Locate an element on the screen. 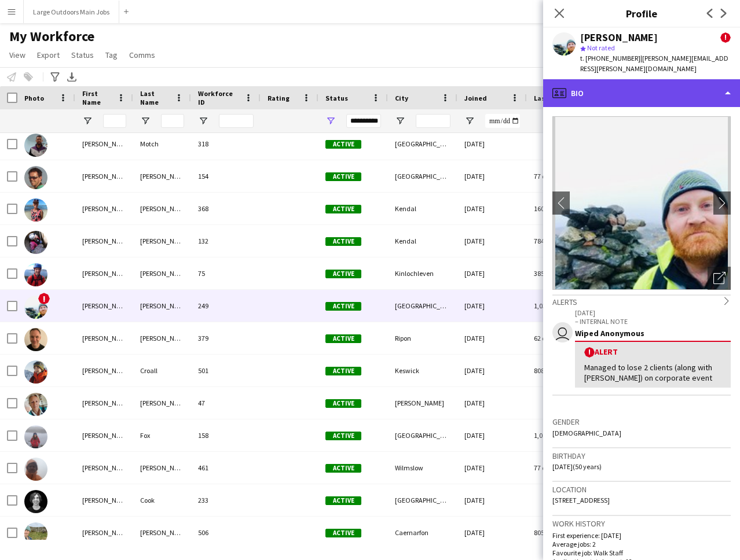 This screenshot has width=740, height=560. span: Comms is located at coordinates (142, 55).